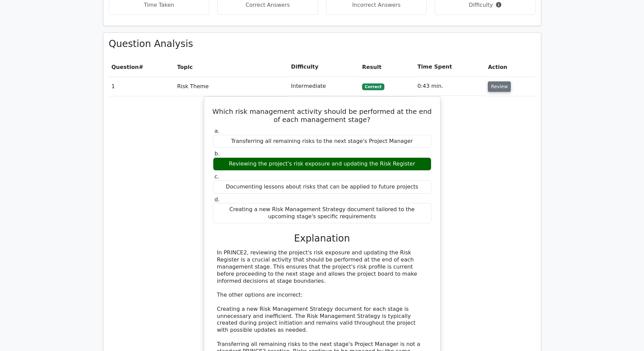  What do you see at coordinates (142, 86) in the screenshot?
I see `td: 1` at bounding box center [142, 86].